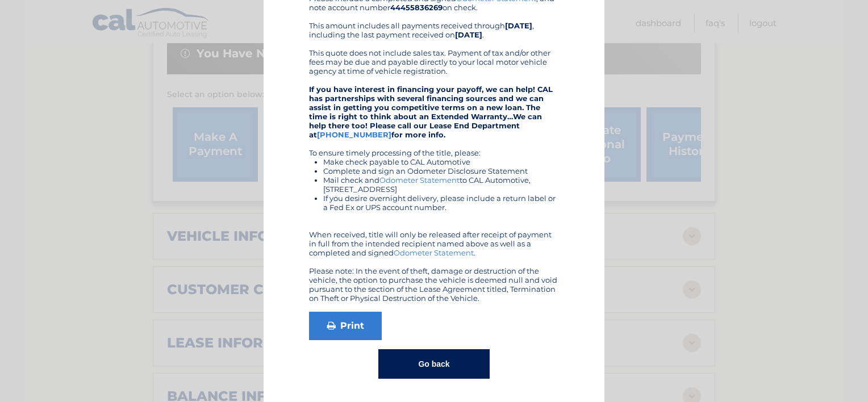  What do you see at coordinates (441, 162) in the screenshot?
I see `li: Make check payable to CAL Automotive` at bounding box center [441, 162].